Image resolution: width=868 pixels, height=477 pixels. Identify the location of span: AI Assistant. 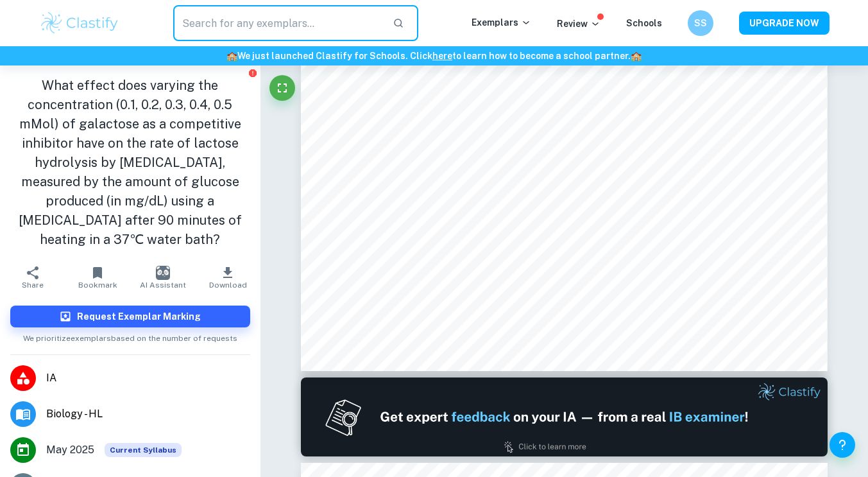
(163, 285).